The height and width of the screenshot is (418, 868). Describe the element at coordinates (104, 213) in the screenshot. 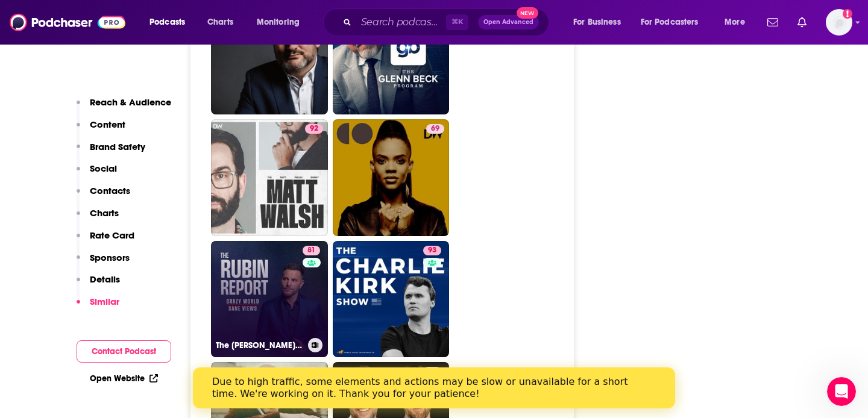

I see `p: Charts` at that location.